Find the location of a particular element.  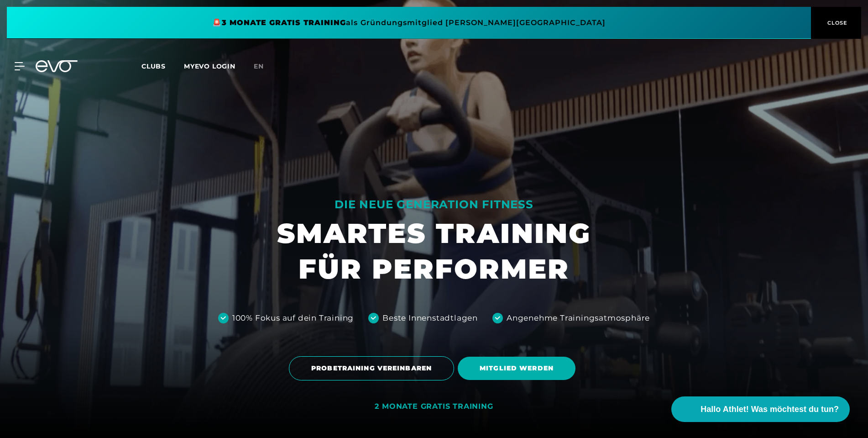

button: CLOSE is located at coordinates (836, 23).